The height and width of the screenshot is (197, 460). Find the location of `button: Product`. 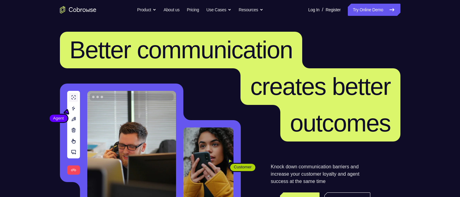

button: Product is located at coordinates (147, 10).